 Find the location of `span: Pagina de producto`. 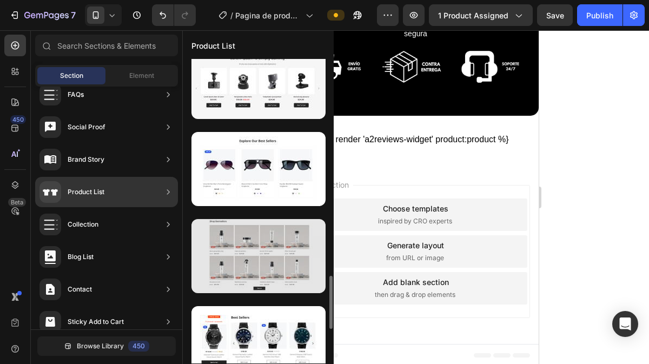

span: Pagina de producto is located at coordinates (268, 15).